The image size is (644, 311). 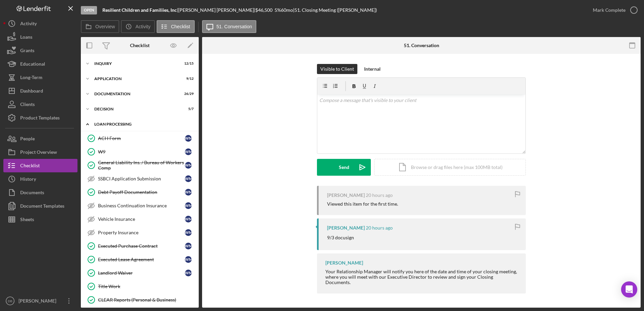 What do you see at coordinates (141, 246) in the screenshot?
I see `div: Executed Purchase Contract` at bounding box center [141, 246].